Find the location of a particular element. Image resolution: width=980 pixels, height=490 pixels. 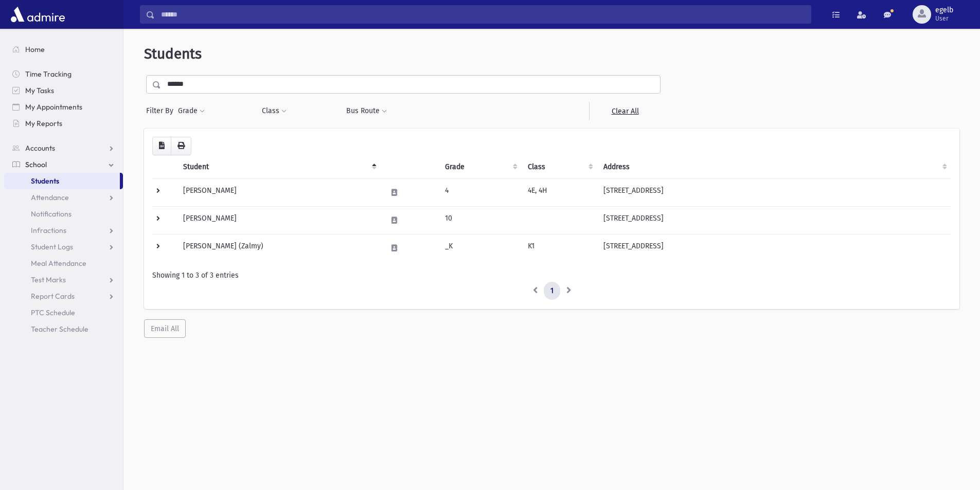

a: Meal Attendance is located at coordinates (63, 263).